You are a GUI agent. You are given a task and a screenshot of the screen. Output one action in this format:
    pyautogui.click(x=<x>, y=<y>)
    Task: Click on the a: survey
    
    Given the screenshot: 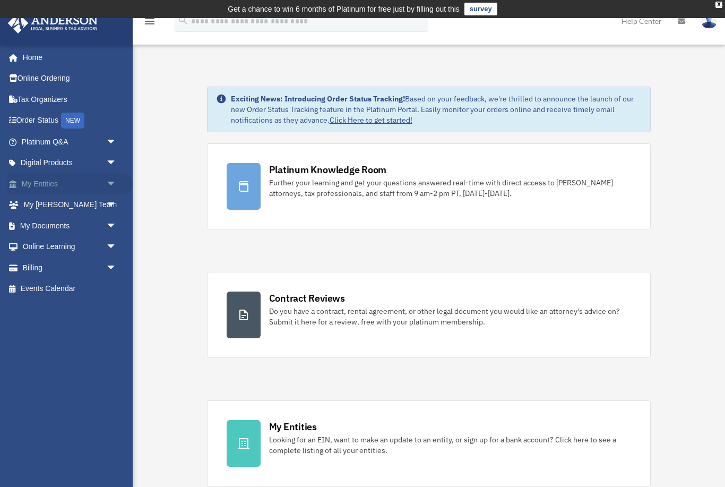 What is the action you would take?
    pyautogui.click(x=481, y=9)
    